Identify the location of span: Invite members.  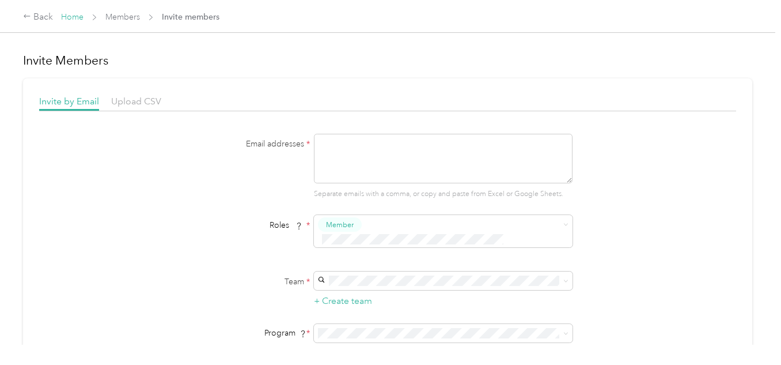
(191, 17).